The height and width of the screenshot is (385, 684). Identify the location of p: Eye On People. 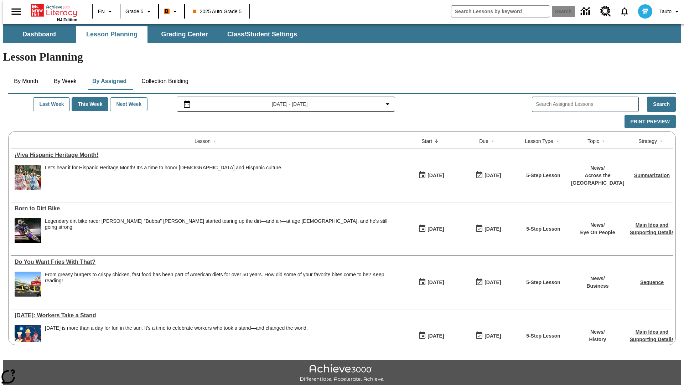
(597, 232).